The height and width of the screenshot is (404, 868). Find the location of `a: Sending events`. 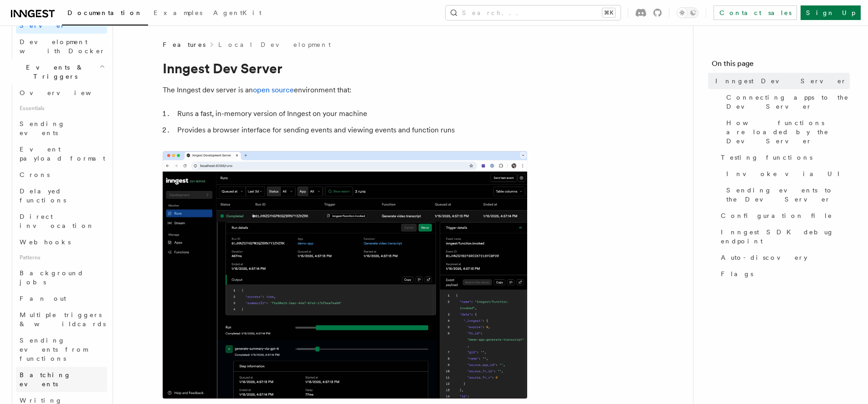

a: Sending events is located at coordinates (61, 128).